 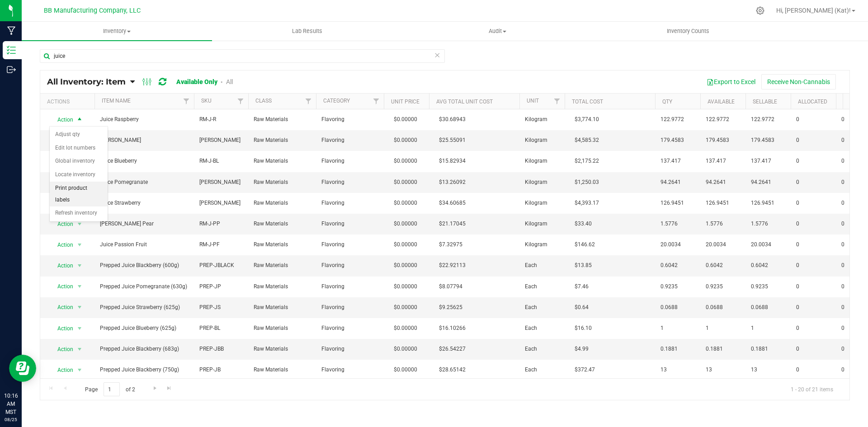 What do you see at coordinates (144, 349) in the screenshot?
I see `span: Prepped Juice Blackberry (683g)` at bounding box center [144, 349].